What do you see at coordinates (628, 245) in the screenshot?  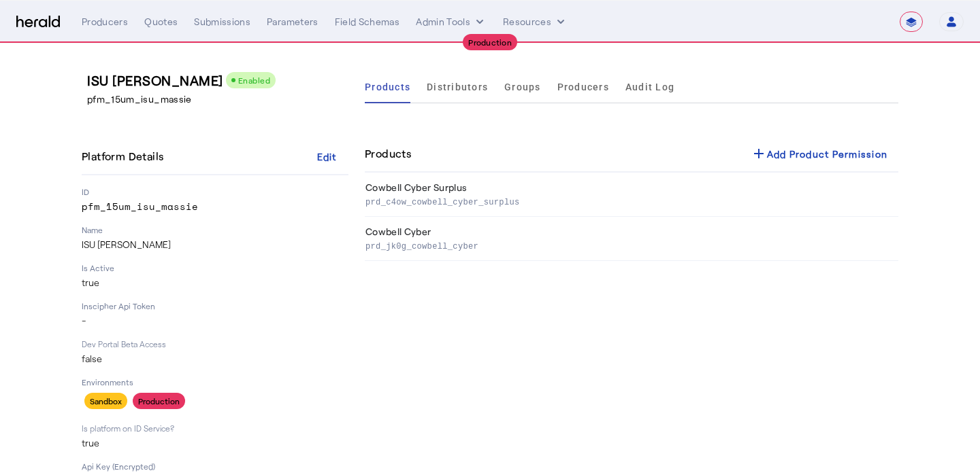 I see `p: prd_jk0g_cowbell_cyber` at bounding box center [628, 245].